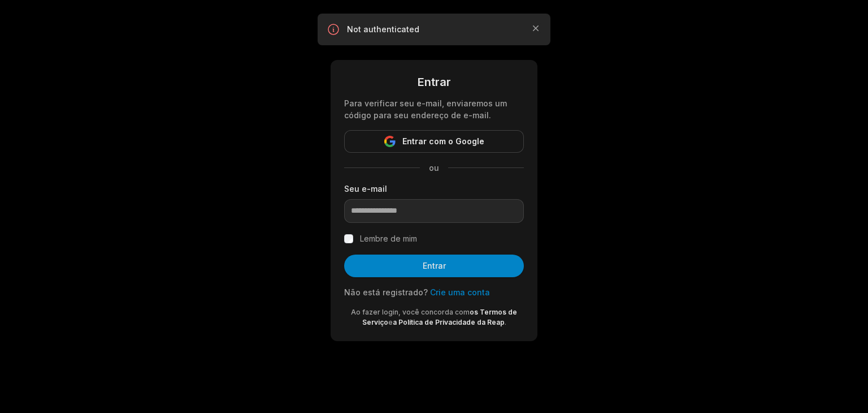  I want to click on p: Not authenticated, so click(434, 29).